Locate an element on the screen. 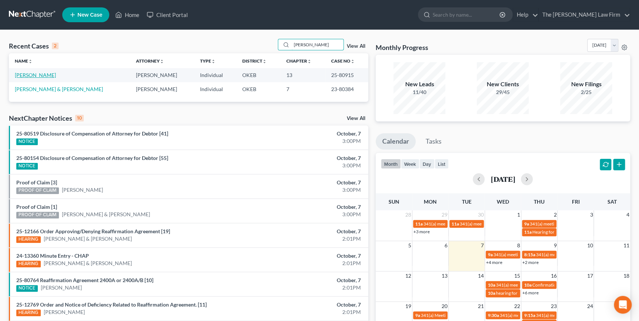 Image resolution: width=639 pixels, height=321 pixels. div: New Clients is located at coordinates (502, 84).